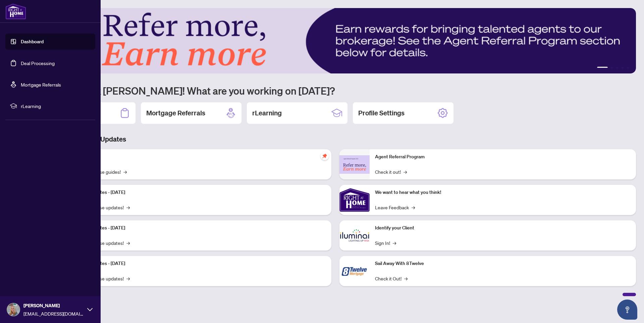  Describe the element at coordinates (627, 310) in the screenshot. I see `button: Open asap` at that location.